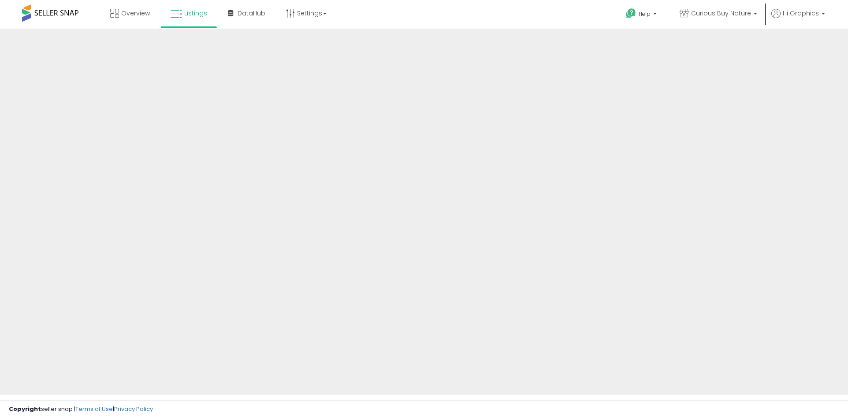 Image resolution: width=848 pixels, height=418 pixels. Describe the element at coordinates (251, 13) in the screenshot. I see `span: DataHub` at that location.